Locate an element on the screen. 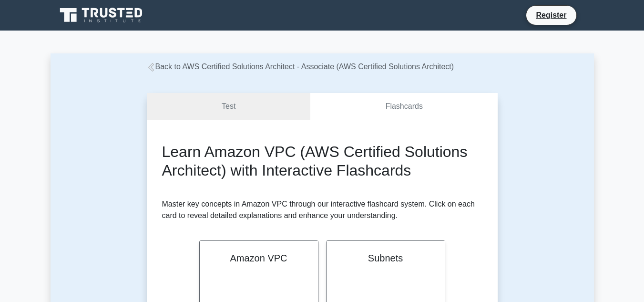 The width and height of the screenshot is (644, 302). h2: Learn Amazon VPC (AWS Certified Solutions Architect) with Interactive Flashcards is located at coordinates (322, 161).